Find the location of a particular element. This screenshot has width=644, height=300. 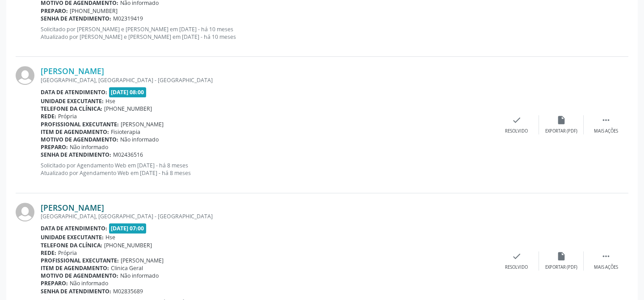

span: Clinica Geral is located at coordinates (127, 268).